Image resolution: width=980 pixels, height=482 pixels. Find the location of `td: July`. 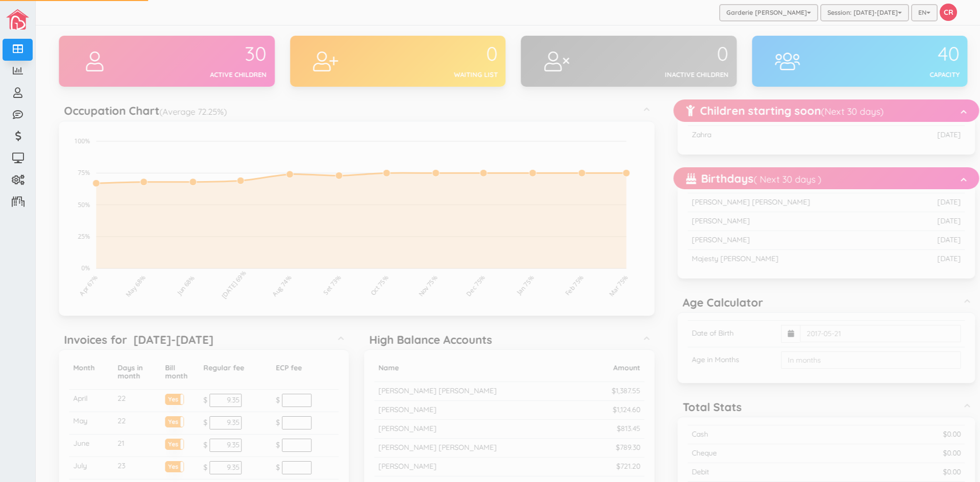

td: July is located at coordinates (86, 469).